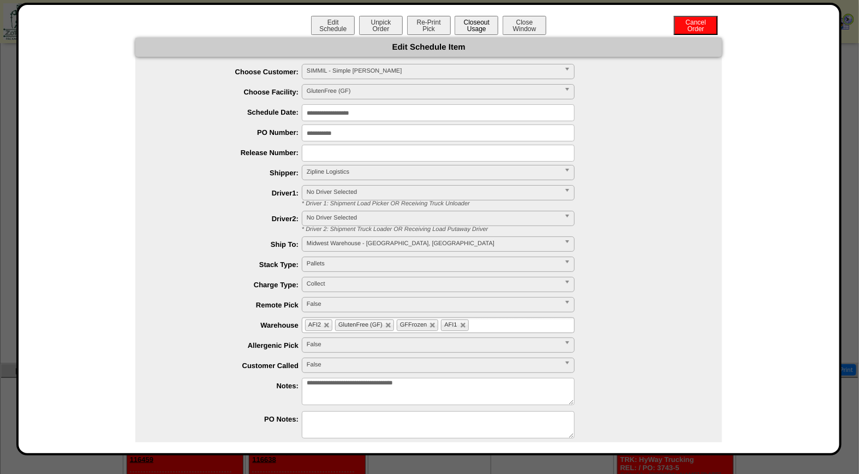 Image resolution: width=859 pixels, height=474 pixels. What do you see at coordinates (508, 204) in the screenshot?
I see `div: * Driver 1: Shipment Load Picker OR Receiving Truck Unloader` at bounding box center [508, 204].